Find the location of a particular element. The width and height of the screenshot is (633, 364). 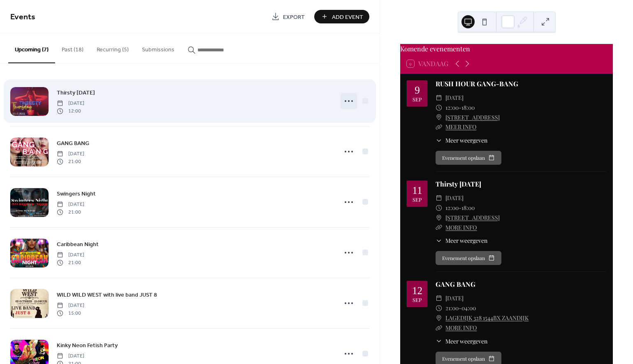

div: 12 is located at coordinates (417, 291).